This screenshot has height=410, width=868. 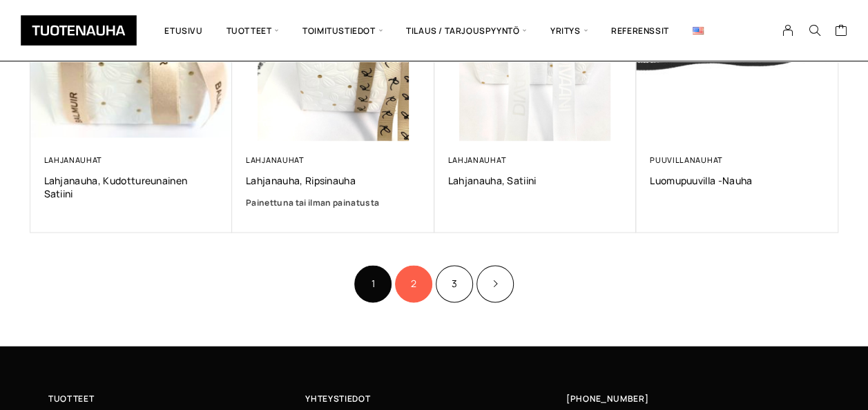 What do you see at coordinates (466, 31) in the screenshot?
I see `span: Tilaus / Tarjouspyyntö` at bounding box center [466, 31].